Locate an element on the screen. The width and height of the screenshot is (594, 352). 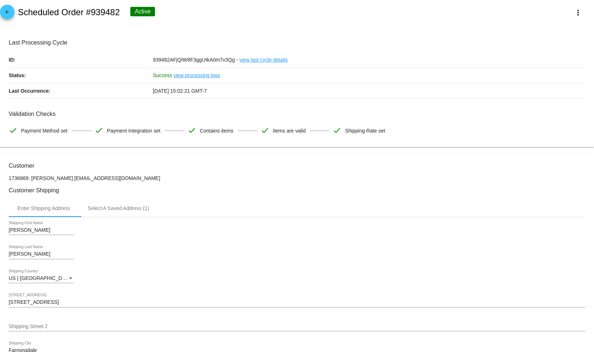
mat-select: Shipping Country is located at coordinates (41, 279).